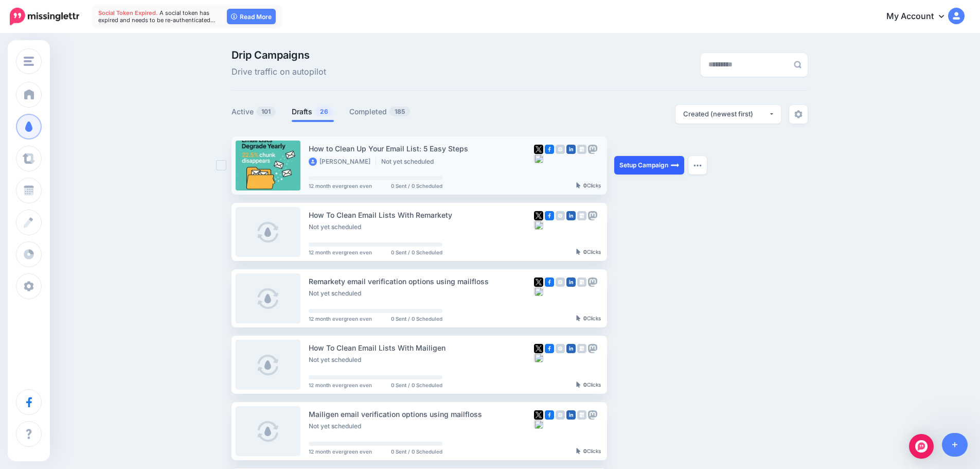 Image resolution: width=980 pixels, height=469 pixels. I want to click on a: Drafts26, so click(313, 111).